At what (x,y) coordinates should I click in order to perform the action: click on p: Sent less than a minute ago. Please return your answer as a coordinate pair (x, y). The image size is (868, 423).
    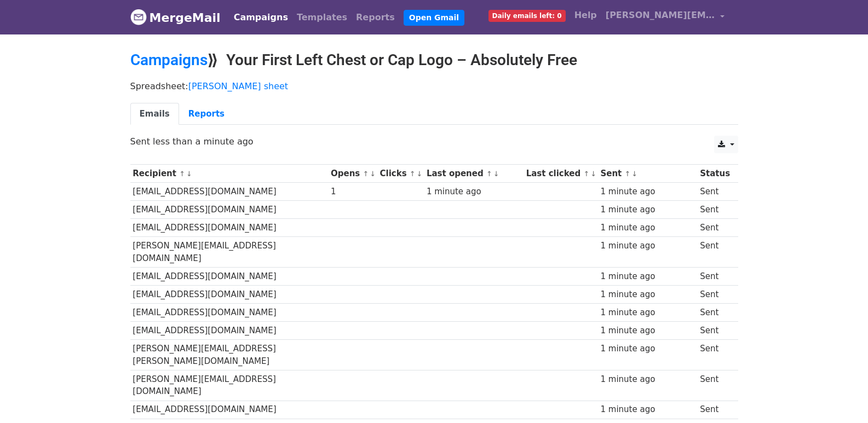
    Looking at the image, I should click on (435, 141).